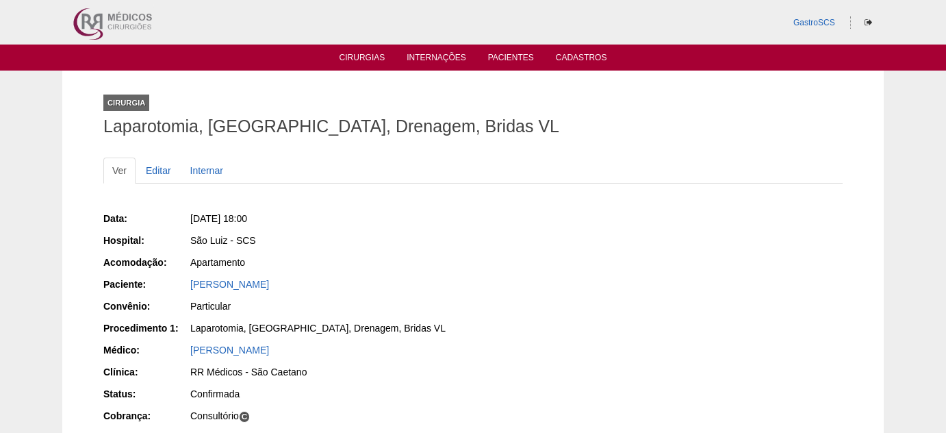 This screenshot has height=433, width=946. What do you see at coordinates (146, 416) in the screenshot?
I see `div: Cobrança:` at bounding box center [146, 416].